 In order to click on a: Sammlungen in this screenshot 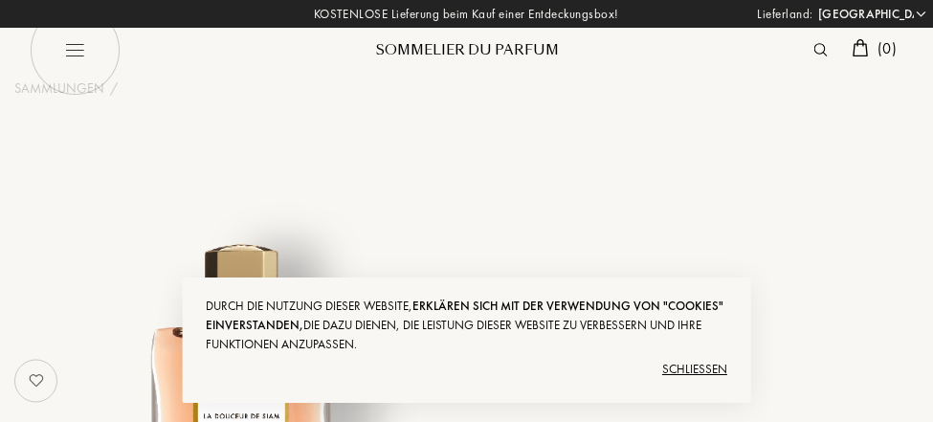, I will do `click(59, 88)`.